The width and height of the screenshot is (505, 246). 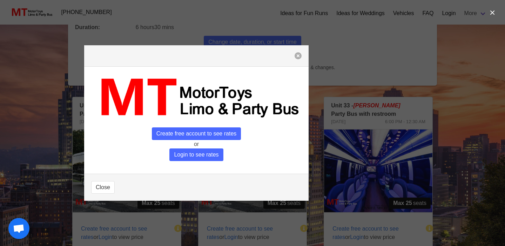 I want to click on span: Close, so click(x=103, y=187).